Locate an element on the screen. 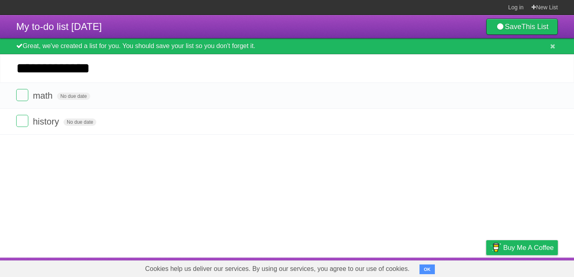 Image resolution: width=574 pixels, height=277 pixels. span: history is located at coordinates (47, 121).